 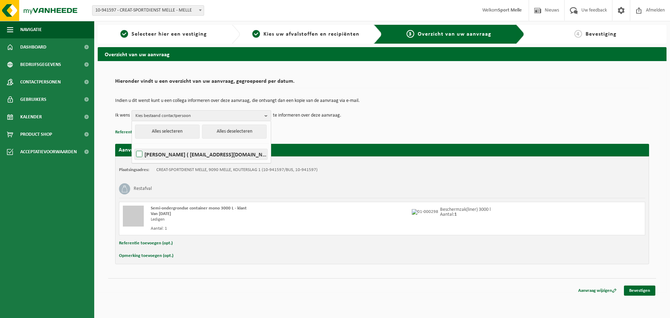 What do you see at coordinates (311, 34) in the screenshot?
I see `span: Kies uw afvalstoffen en recipiënten` at bounding box center [311, 34].